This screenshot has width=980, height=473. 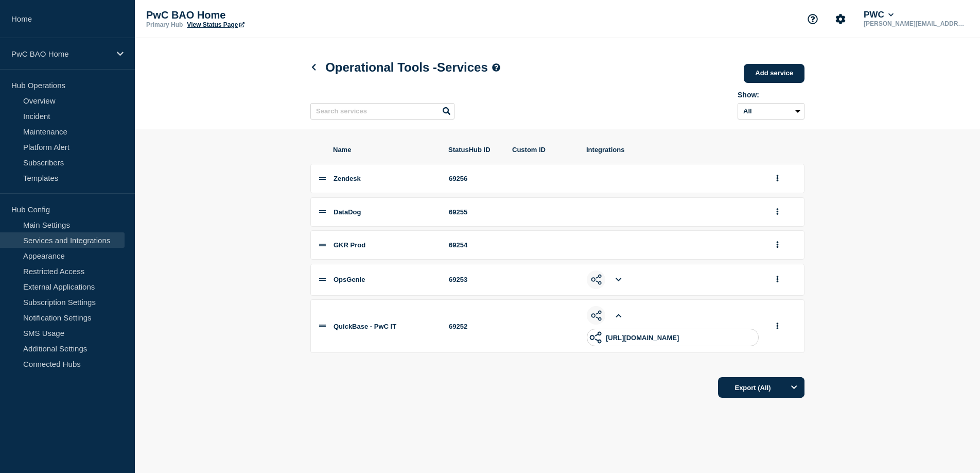 I want to click on span: GKR Prod, so click(x=349, y=245).